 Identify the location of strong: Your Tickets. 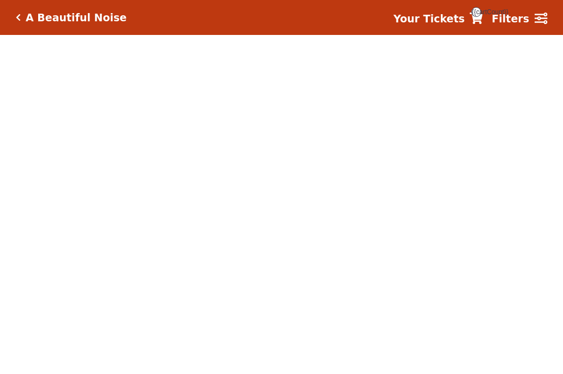
(429, 19).